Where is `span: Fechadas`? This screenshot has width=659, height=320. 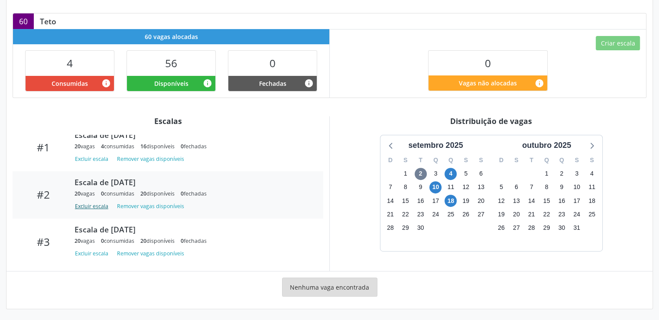
span: Fechadas is located at coordinates (273, 83).